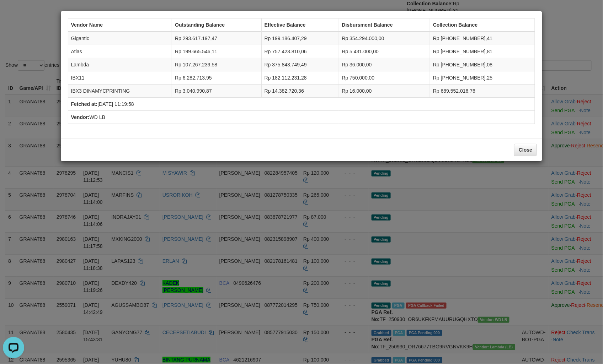  Describe the element at coordinates (300, 51) in the screenshot. I see `td: Rp 757.423.810,06` at that location.